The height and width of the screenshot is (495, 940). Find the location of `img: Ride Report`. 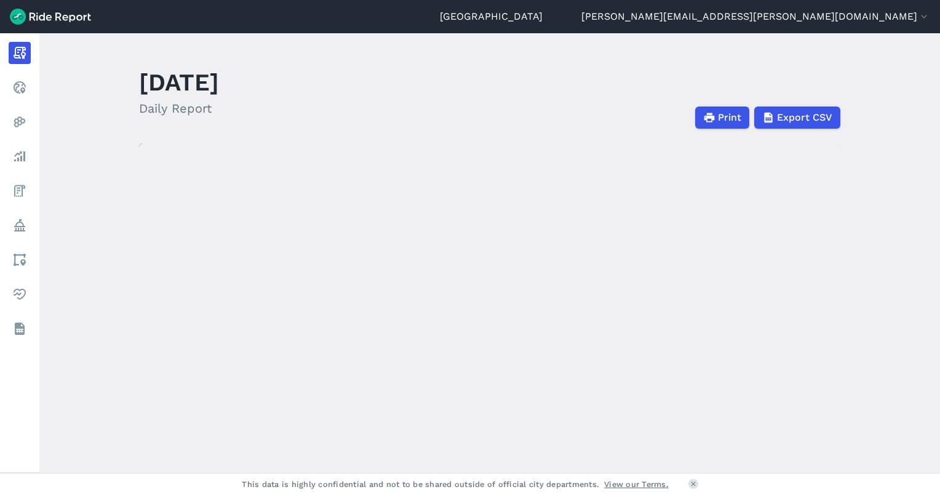

img: Ride Report is located at coordinates (50, 17).